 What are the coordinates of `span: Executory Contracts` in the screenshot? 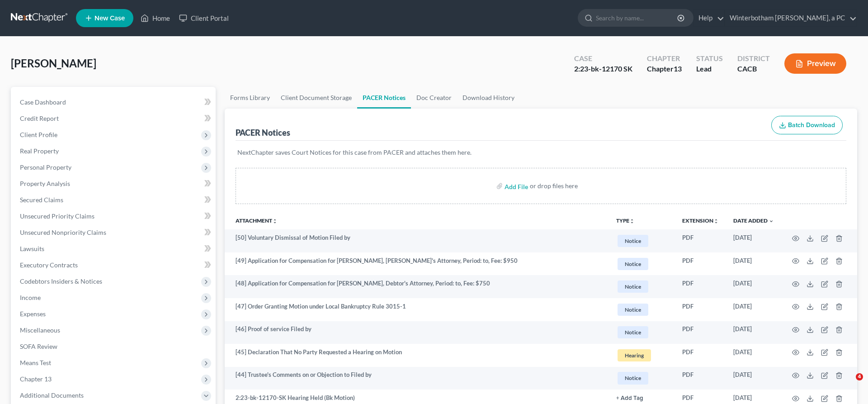 It's located at (49, 265).